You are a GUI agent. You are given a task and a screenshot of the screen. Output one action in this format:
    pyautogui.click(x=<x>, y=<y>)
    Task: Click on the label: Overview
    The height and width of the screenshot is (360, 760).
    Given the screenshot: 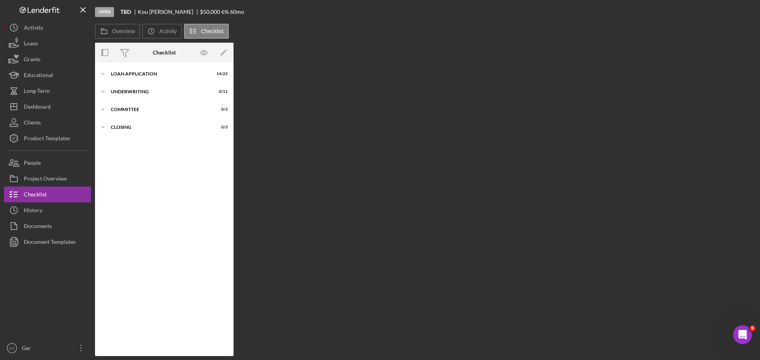 What is the action you would take?
    pyautogui.click(x=123, y=31)
    